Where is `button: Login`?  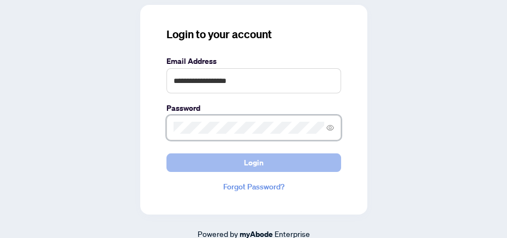 button: Login is located at coordinates (254, 163).